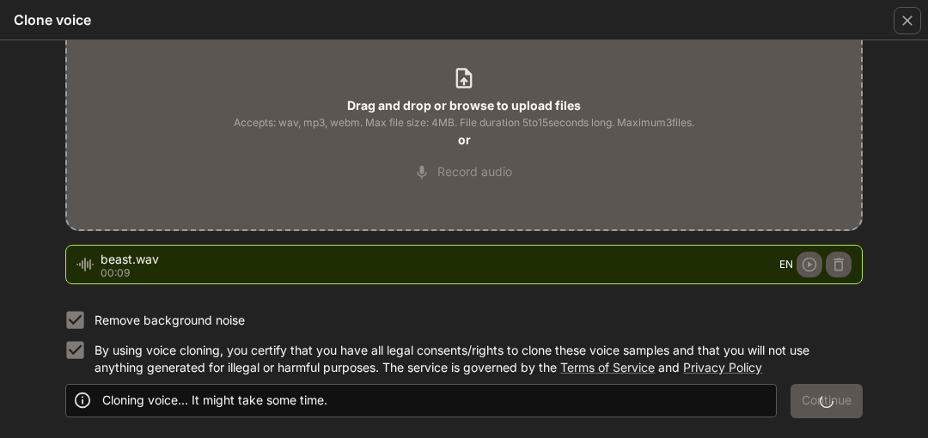 The image size is (928, 438). What do you see at coordinates (52, 20) in the screenshot?
I see `h5: Clone voice` at bounding box center [52, 20].